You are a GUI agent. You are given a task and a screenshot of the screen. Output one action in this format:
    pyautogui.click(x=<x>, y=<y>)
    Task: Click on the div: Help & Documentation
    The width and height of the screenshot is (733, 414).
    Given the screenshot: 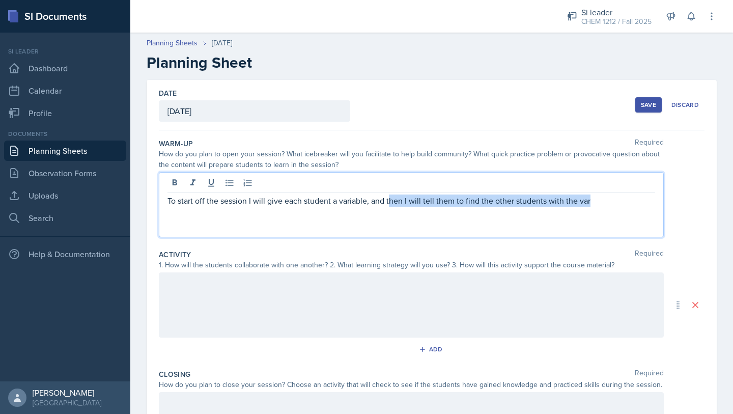 What is the action you would take?
    pyautogui.click(x=65, y=254)
    